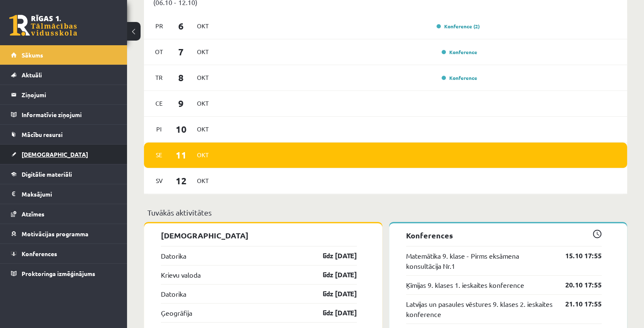  Describe the element at coordinates (159, 180) in the screenshot. I see `span: Sv` at that location.